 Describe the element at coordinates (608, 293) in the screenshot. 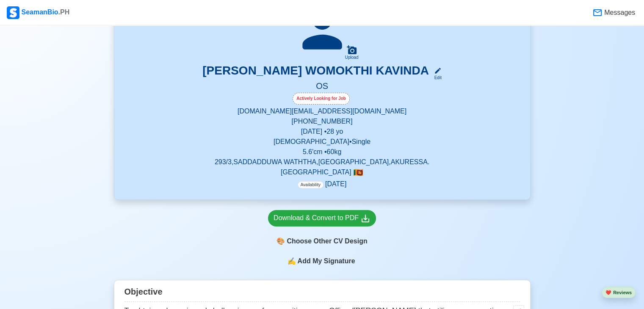

I see `span: heart` at that location.